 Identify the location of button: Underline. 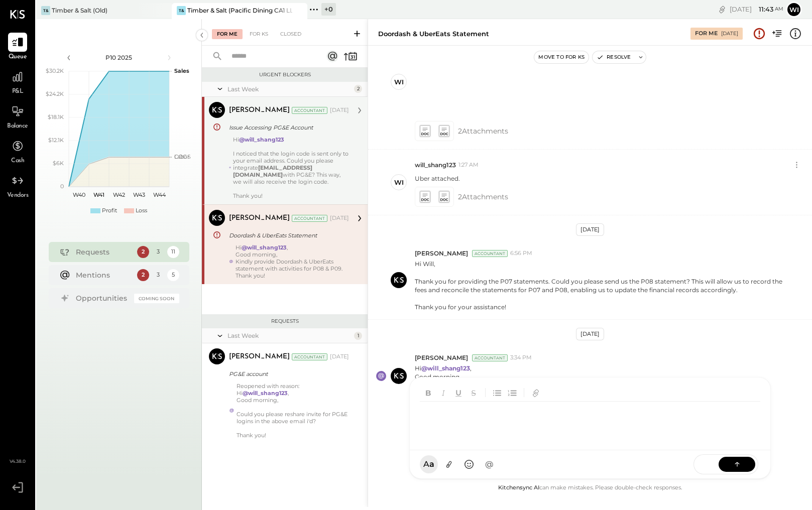
(458, 392).